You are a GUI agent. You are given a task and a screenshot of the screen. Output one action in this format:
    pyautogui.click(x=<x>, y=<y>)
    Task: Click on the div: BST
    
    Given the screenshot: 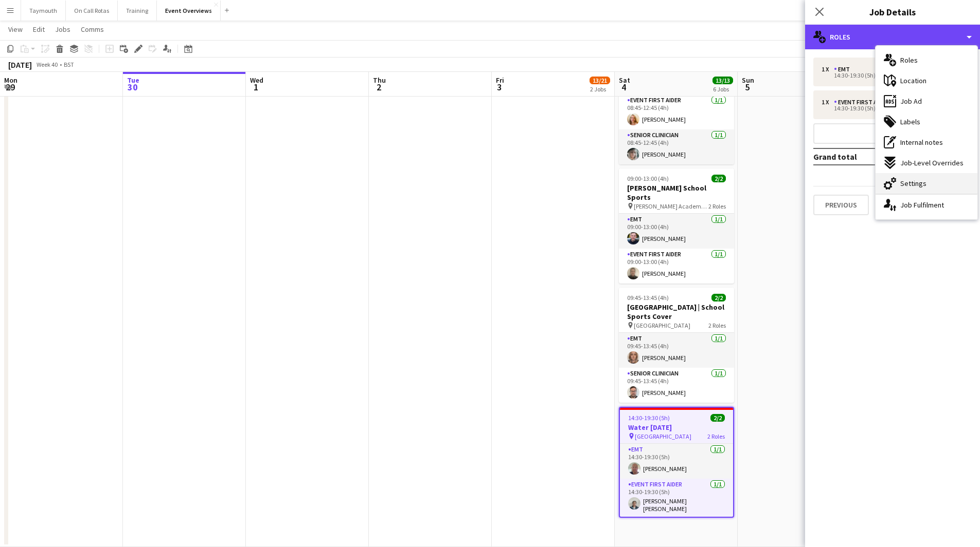 What is the action you would take?
    pyautogui.click(x=69, y=64)
    